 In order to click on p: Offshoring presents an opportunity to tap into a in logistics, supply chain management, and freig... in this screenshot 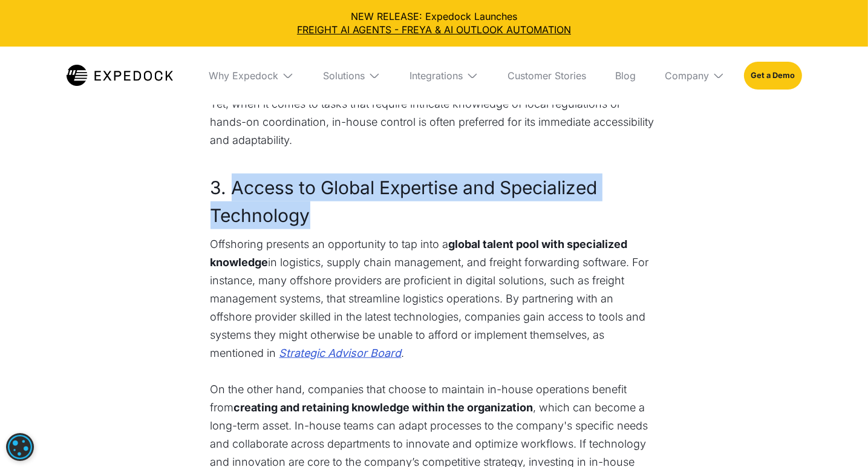, I will do `click(434, 299)`.